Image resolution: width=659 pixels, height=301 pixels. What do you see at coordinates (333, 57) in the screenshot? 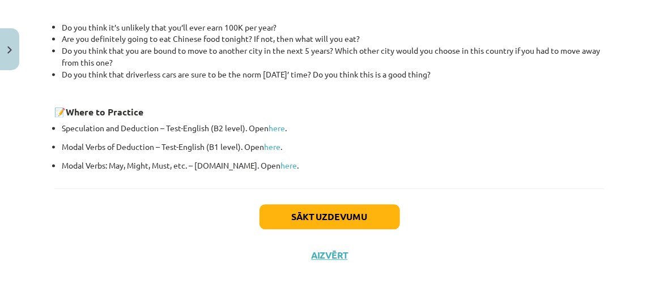
I see `li: Do you think that you are bound to move to another city in the next 5 years? Which other city wou...` at bounding box center [333, 57].